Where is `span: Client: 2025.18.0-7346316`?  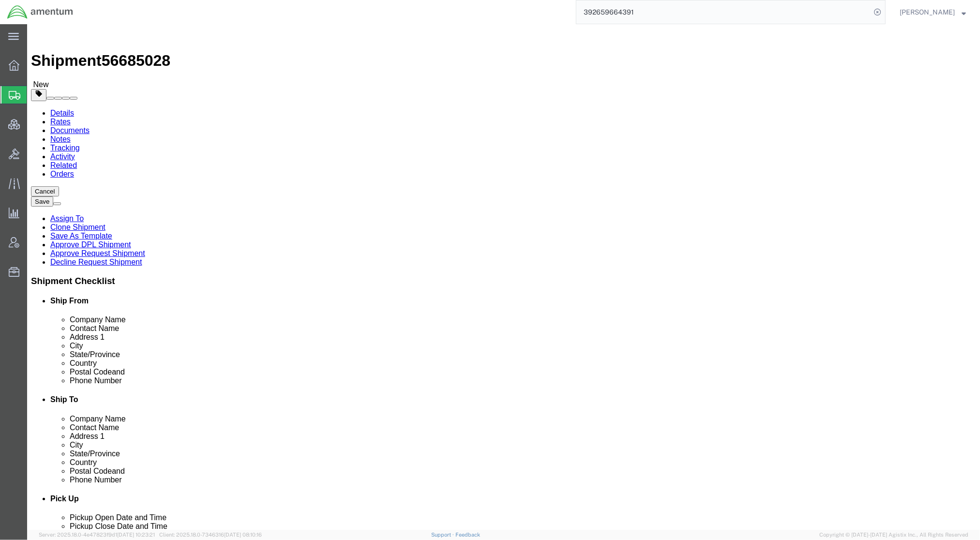
span: Client: 2025.18.0-7346316 is located at coordinates (210, 535).